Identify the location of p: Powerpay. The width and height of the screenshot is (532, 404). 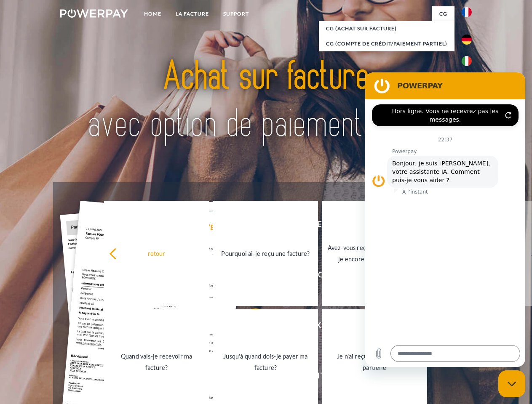
(94, 79).